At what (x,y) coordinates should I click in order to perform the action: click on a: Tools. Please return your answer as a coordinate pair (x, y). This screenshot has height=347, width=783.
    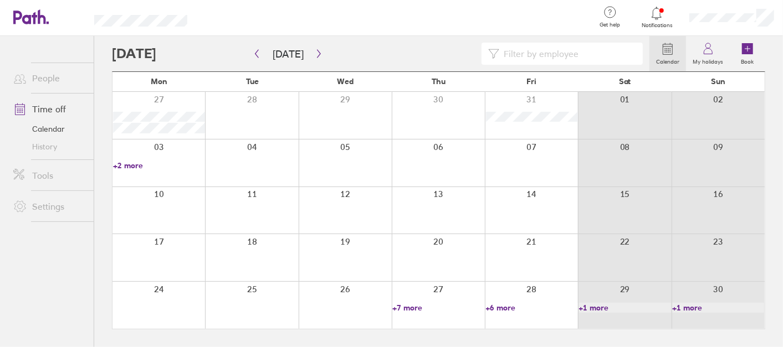
    Looking at the image, I should click on (49, 176).